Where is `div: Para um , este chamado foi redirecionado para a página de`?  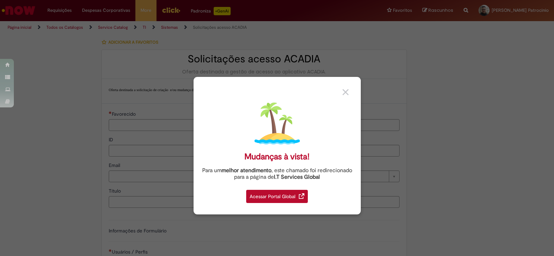 div: Para um , este chamado foi redirecionado para a página de is located at coordinates (277, 174).